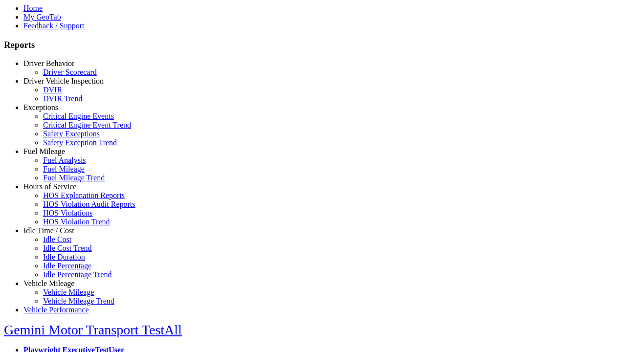  I want to click on a: Idle Percentage Trend, so click(77, 274).